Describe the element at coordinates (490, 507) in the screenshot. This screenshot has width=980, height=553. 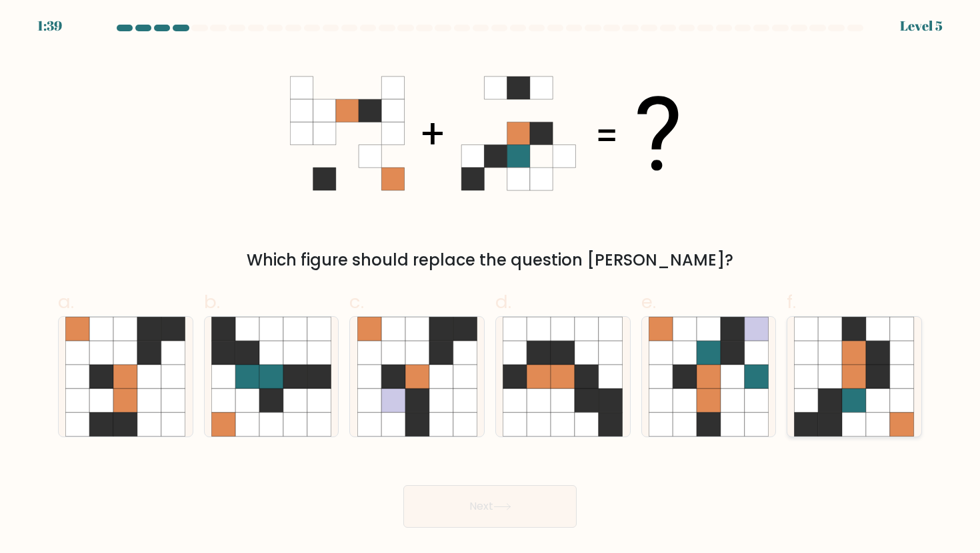
I see `button: Next` at that location.